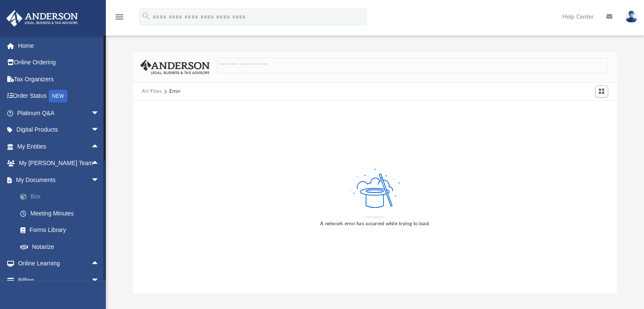 Image resolution: width=644 pixels, height=309 pixels. Describe the element at coordinates (375, 224) in the screenshot. I see `div: A network error has occurred while trying to load.` at that location.